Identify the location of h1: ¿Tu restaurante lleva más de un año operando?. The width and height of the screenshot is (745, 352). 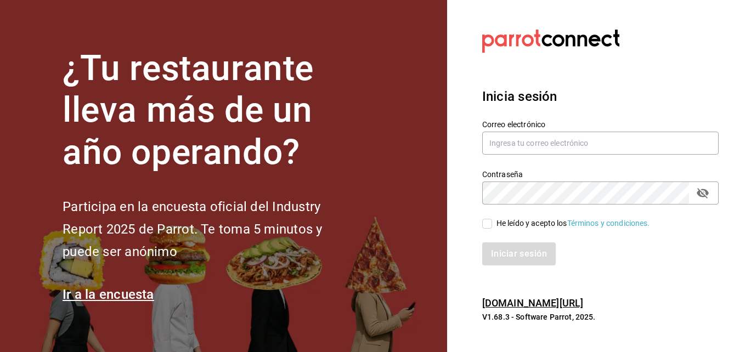
(211, 111).